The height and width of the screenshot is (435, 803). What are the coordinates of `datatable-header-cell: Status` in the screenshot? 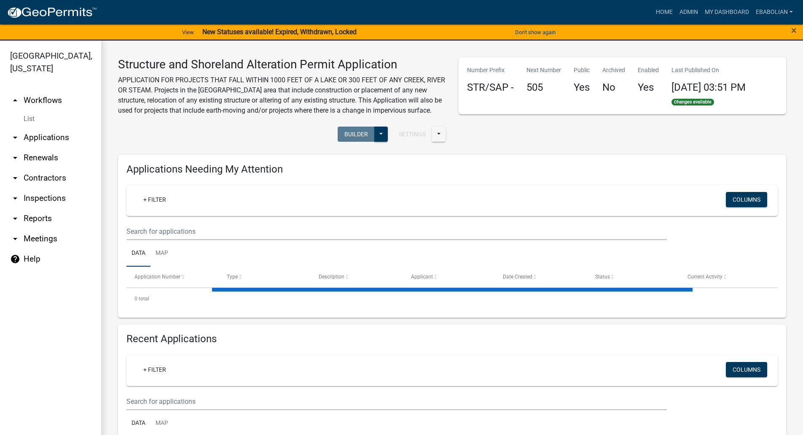 It's located at (633, 276).